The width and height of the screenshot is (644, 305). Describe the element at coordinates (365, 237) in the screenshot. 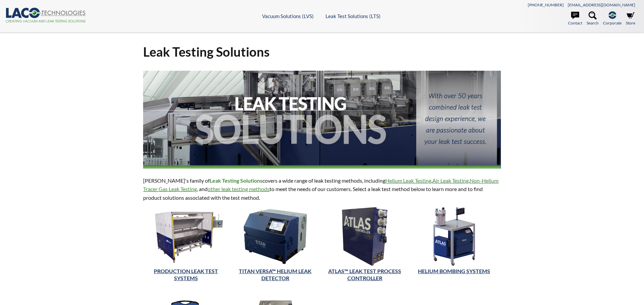

I see `img: ATLAS™ Leak Test Process Controller` at that location.